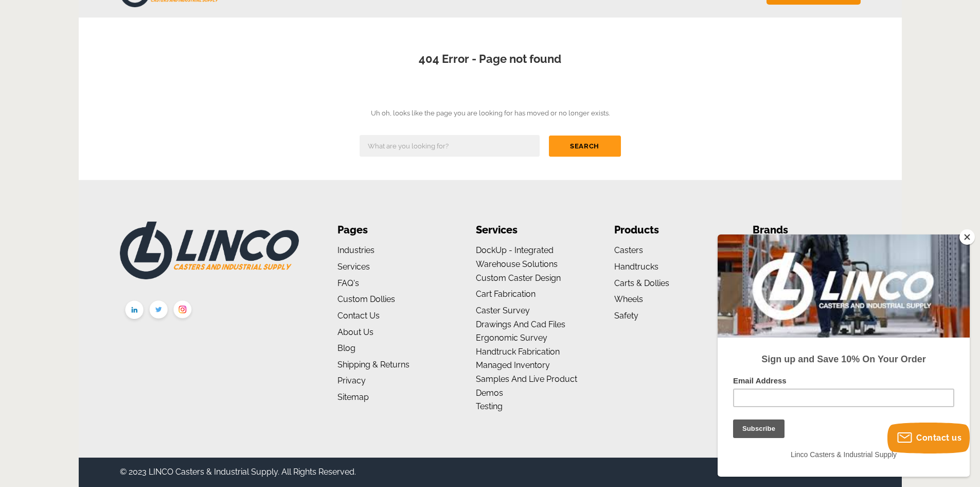 The image size is (980, 487). What do you see at coordinates (490, 114) in the screenshot?
I see `p: Uh oh, looks like the page you are looking for has moved or no longer exists.` at bounding box center [490, 114].